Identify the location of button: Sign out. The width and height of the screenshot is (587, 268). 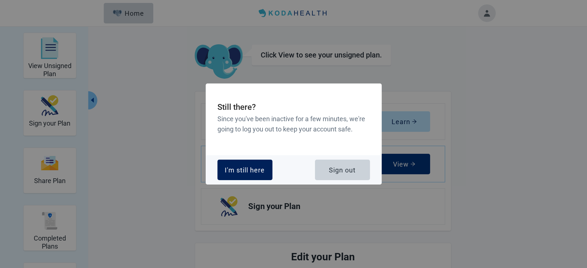
(342, 170).